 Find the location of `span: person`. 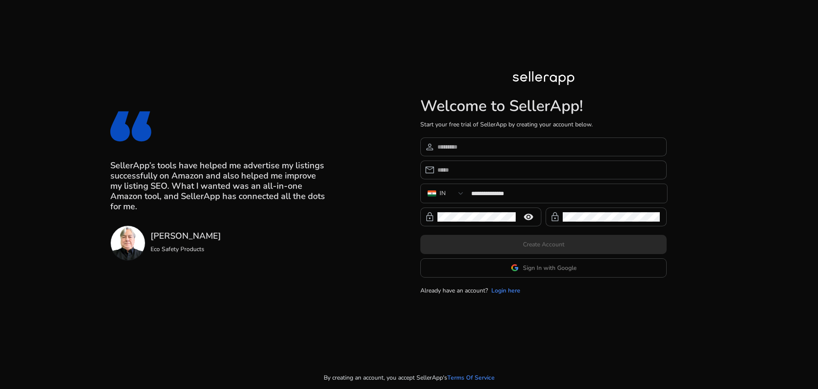

span: person is located at coordinates (430, 147).